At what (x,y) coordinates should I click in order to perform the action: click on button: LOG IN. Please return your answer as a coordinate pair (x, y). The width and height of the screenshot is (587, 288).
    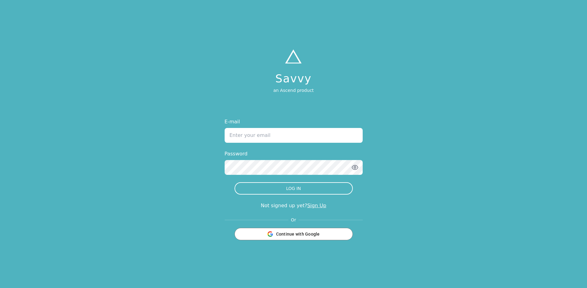
    Looking at the image, I should click on (294, 188).